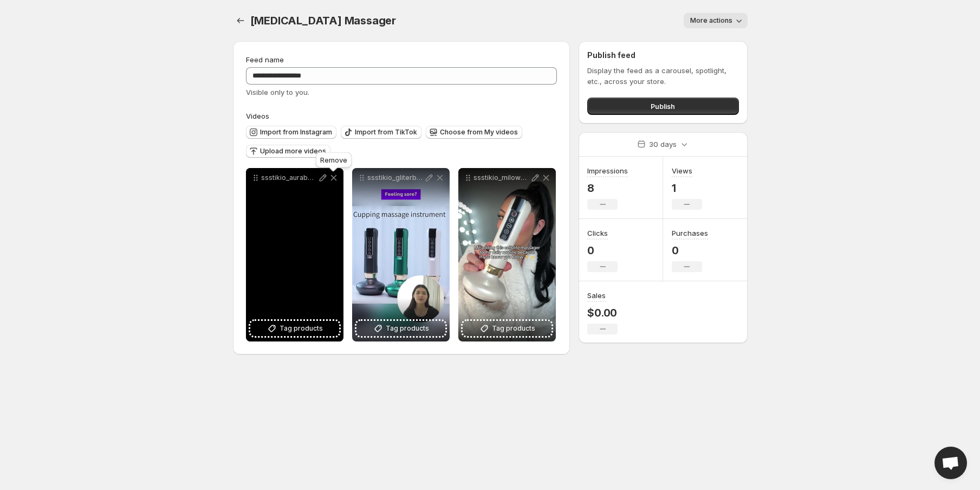  Describe the element at coordinates (289, 178) in the screenshot. I see `p: ssstikio_aurabeauty_md1_1745351228258` at that location.